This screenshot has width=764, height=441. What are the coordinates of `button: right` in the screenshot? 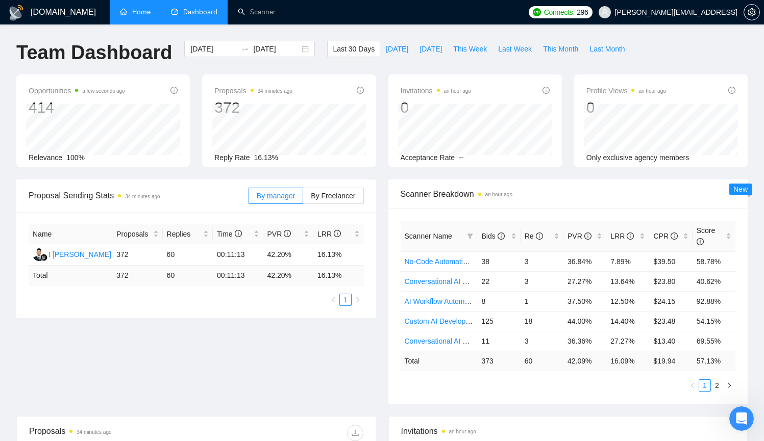 It's located at (729, 386).